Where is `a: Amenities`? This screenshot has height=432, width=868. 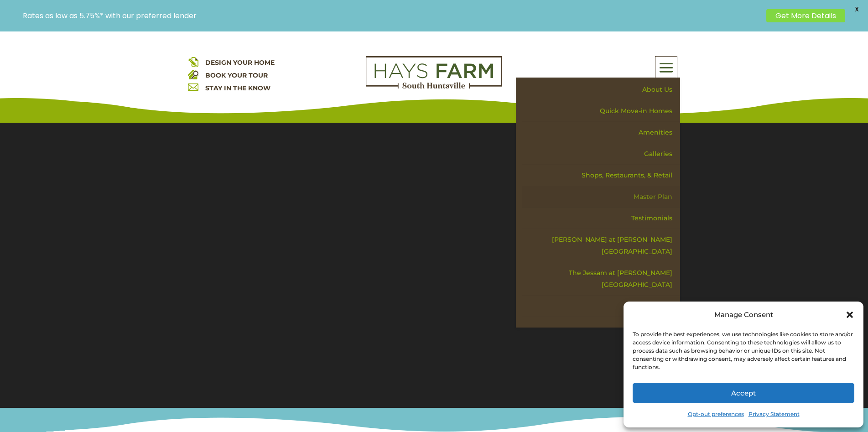 a: Amenities is located at coordinates (602, 132).